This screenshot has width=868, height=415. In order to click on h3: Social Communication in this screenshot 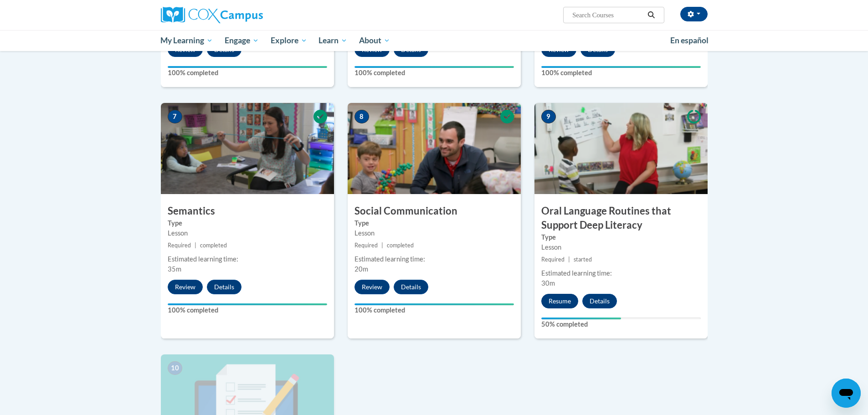, I will do `click(434, 211)`.